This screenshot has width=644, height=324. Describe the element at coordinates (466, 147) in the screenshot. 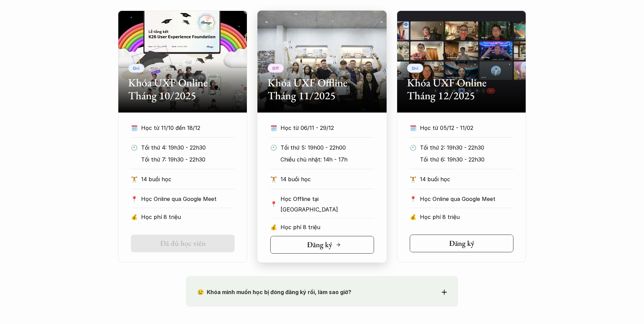

I see `p: Tối thứ 2: 19h30 - 22h30` at that location.